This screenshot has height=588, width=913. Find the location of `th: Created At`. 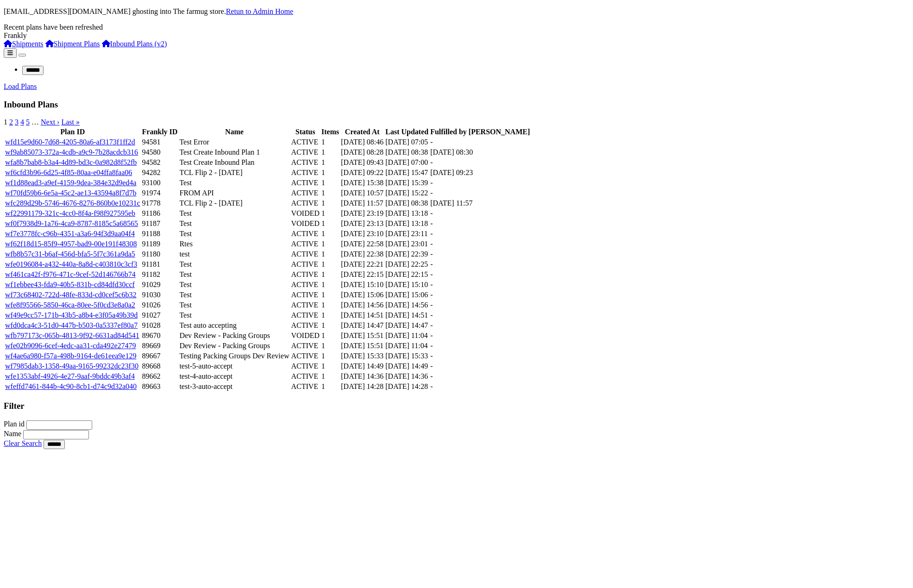

th: Created At is located at coordinates (362, 132).